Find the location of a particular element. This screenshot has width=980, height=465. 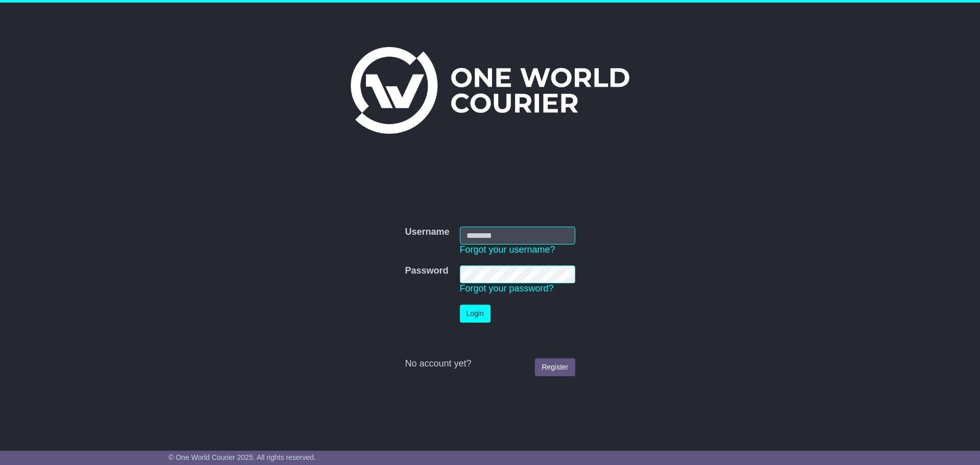

button: Login is located at coordinates (476, 314).